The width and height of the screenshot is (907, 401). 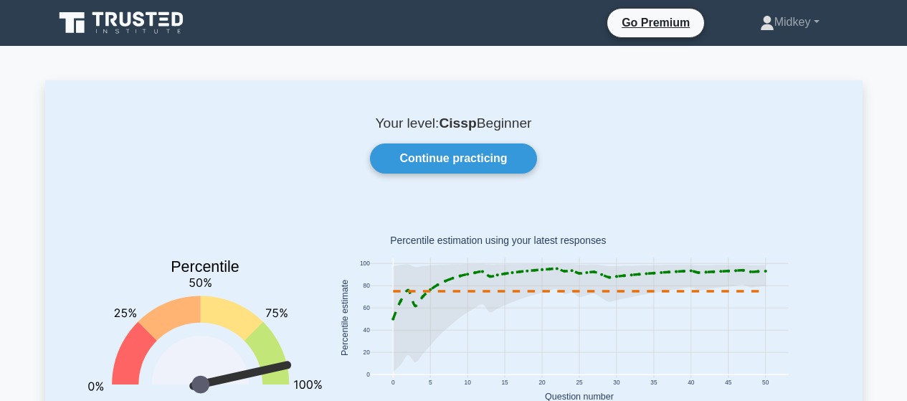 I want to click on b: Cissp, so click(x=458, y=123).